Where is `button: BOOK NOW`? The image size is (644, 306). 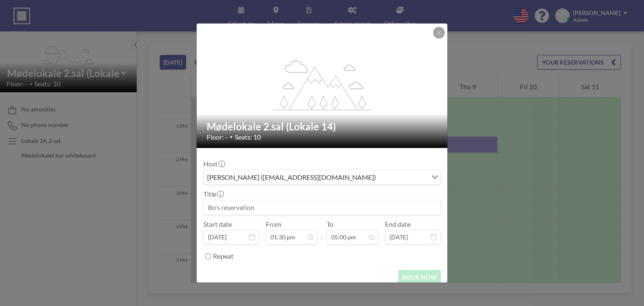 button: BOOK NOW is located at coordinates (419, 277).